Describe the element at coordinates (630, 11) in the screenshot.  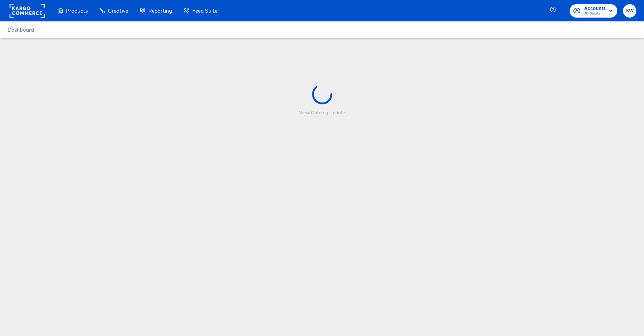
I see `span: SW` at that location.